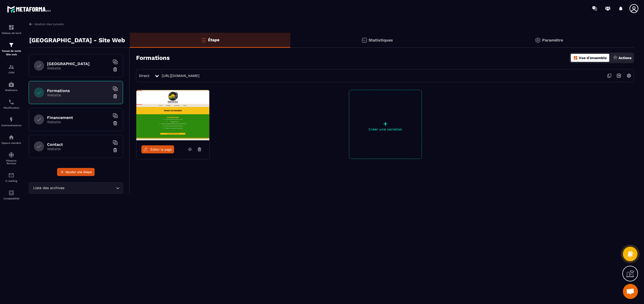 This screenshot has width=644, height=304. I want to click on p: Automatisations, so click(11, 125).